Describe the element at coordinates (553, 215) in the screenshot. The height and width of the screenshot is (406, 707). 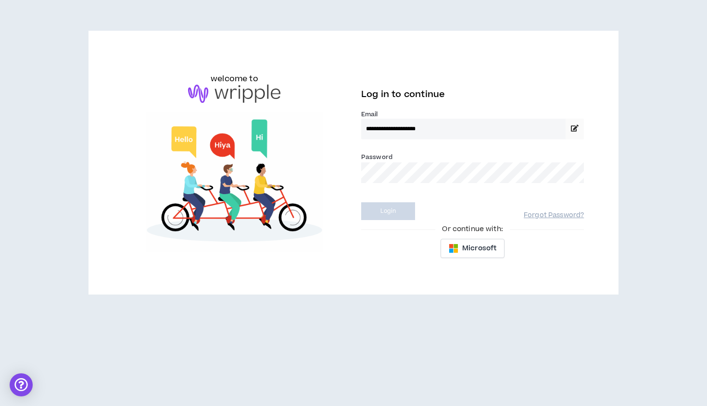
I see `a: Forgot Password?` at that location.